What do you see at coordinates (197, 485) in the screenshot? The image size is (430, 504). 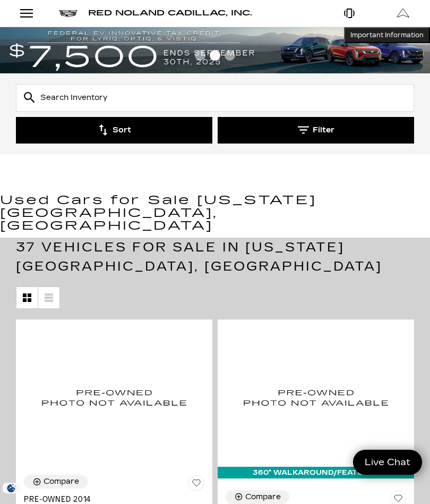 I see `button: Save Vehicle` at bounding box center [197, 485].